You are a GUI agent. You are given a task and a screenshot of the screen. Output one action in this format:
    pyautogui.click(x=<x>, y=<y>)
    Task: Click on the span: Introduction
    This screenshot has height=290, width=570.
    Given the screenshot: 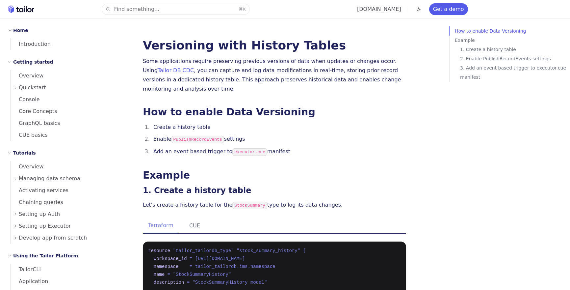 What is the action you would take?
    pyautogui.click(x=31, y=44)
    